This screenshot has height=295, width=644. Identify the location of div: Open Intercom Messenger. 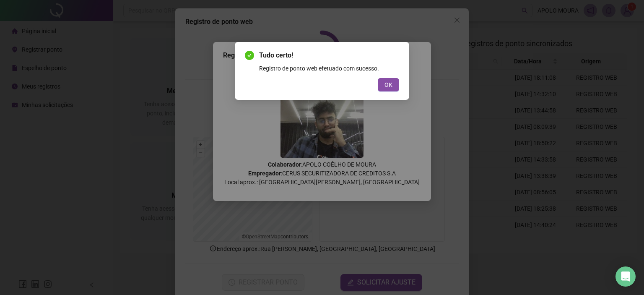
(625, 276).